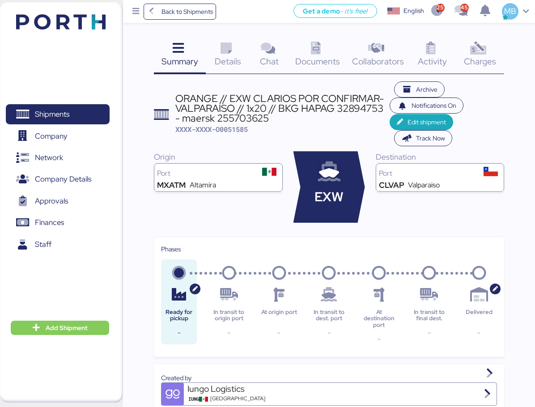  I want to click on div: Origin, so click(218, 157).